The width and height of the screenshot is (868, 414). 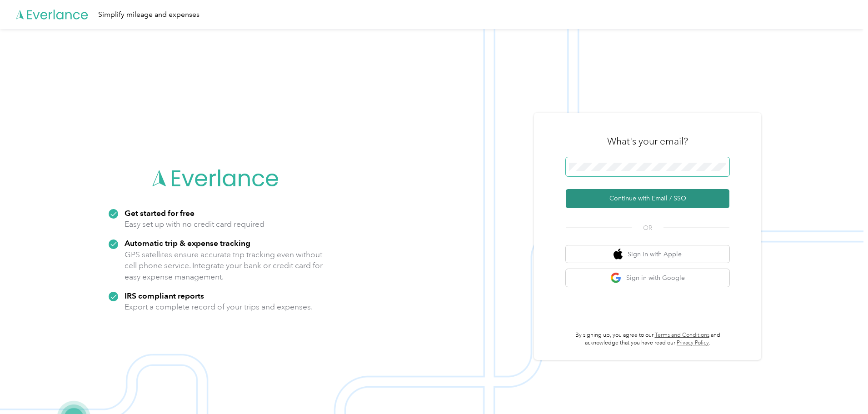 What do you see at coordinates (219, 307) in the screenshot?
I see `p: Export a complete record of your trips and expenses.` at bounding box center [219, 307].